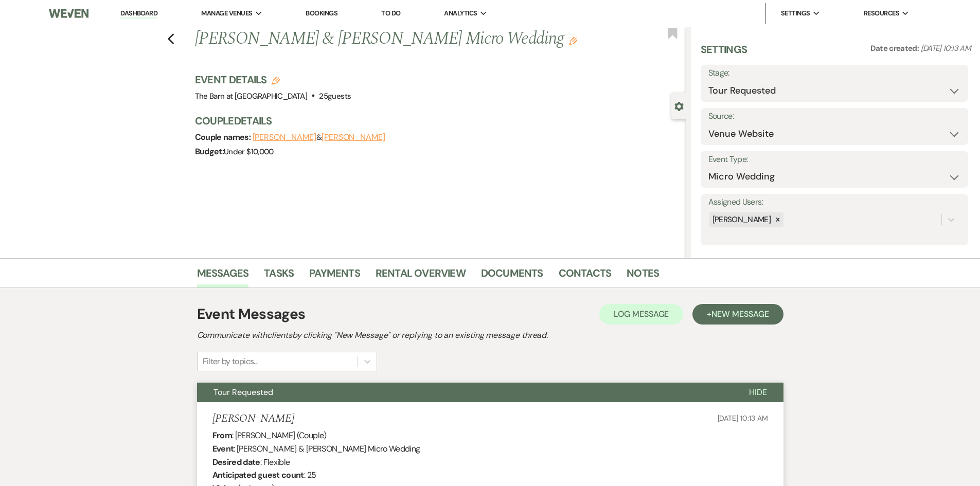 This screenshot has width=980, height=486. Describe the element at coordinates (391, 13) in the screenshot. I see `a: To Do` at that location.